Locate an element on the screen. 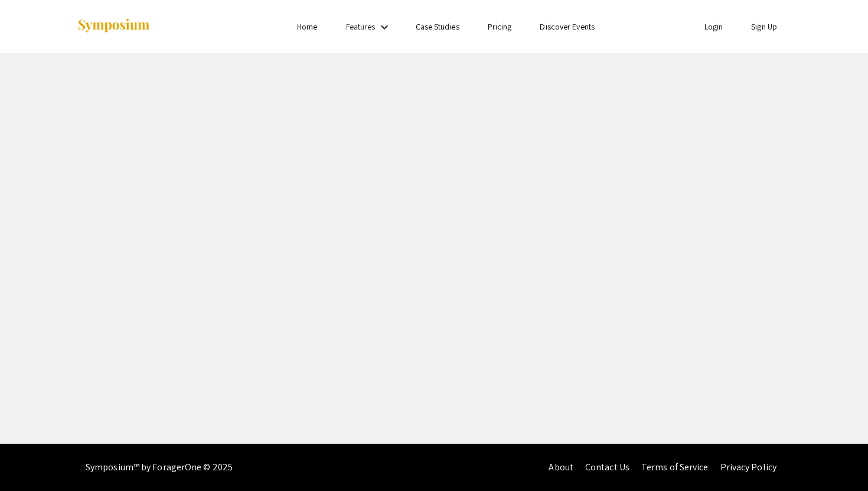 This screenshot has height=491, width=868. a: Sign Up is located at coordinates (765, 26).